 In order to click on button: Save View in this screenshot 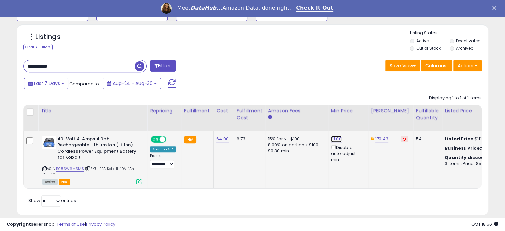, I will do `click(402, 66)`.